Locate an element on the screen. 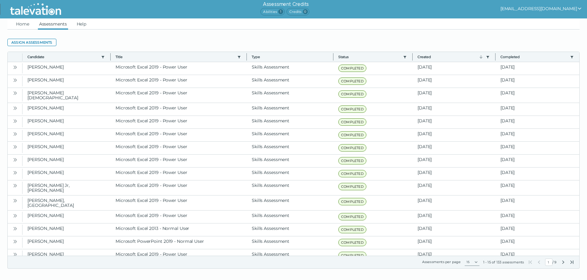 This screenshot has height=280, width=587. button: First Page is located at coordinates (530, 263).